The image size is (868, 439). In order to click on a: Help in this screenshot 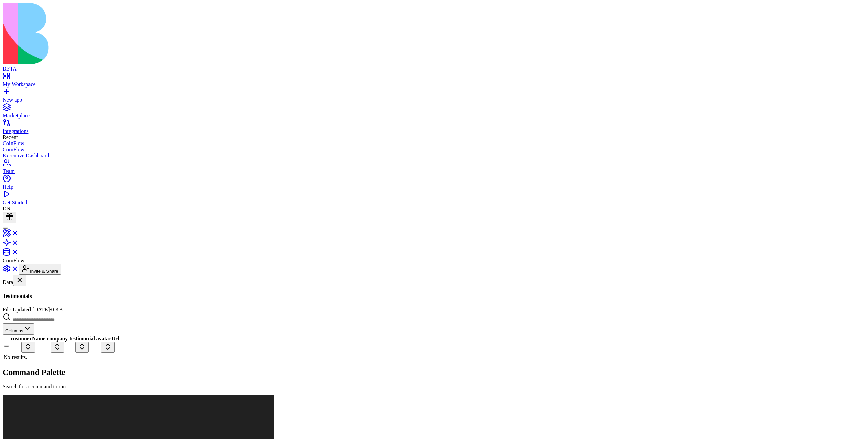, I will do `click(434, 184)`.